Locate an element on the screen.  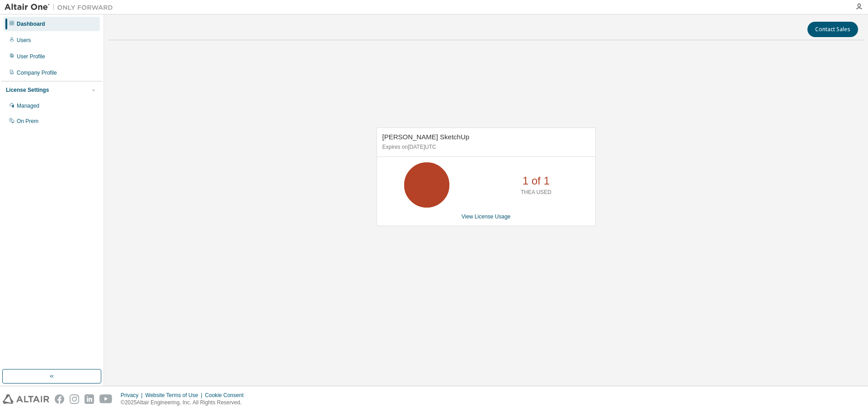
div: Company Profile is located at coordinates (36, 73).